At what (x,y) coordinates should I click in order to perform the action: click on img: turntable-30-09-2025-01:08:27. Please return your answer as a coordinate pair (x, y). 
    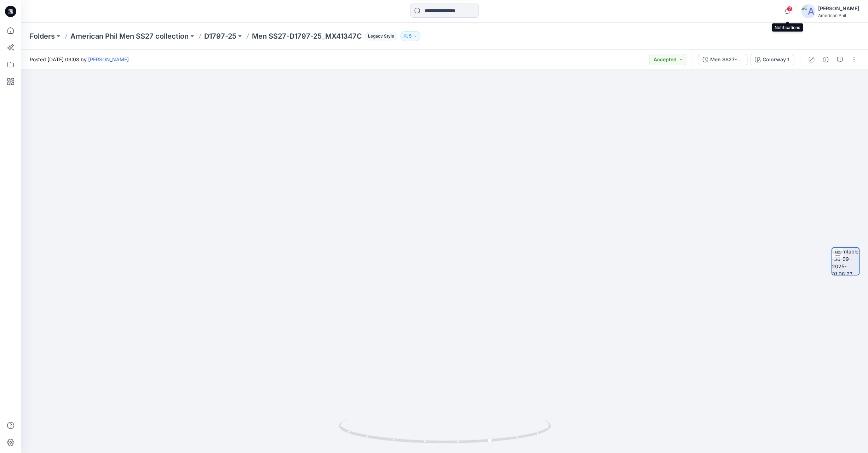
    Looking at the image, I should click on (845, 261).